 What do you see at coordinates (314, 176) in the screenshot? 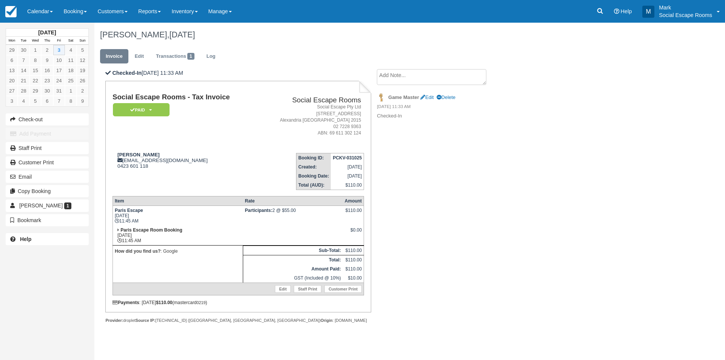
I see `th: Booking Date:` at bounding box center [314, 176].